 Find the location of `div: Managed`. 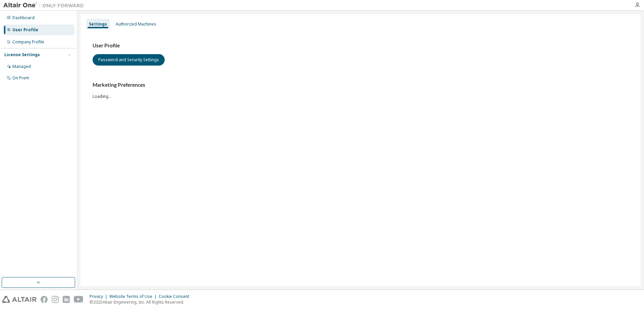

div: Managed is located at coordinates (21, 66).